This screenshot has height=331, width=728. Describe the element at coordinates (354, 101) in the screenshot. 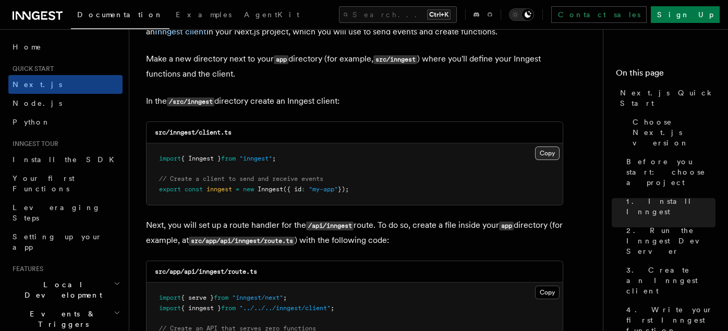

I see `p: In the directory create an Inngest client:` at that location.